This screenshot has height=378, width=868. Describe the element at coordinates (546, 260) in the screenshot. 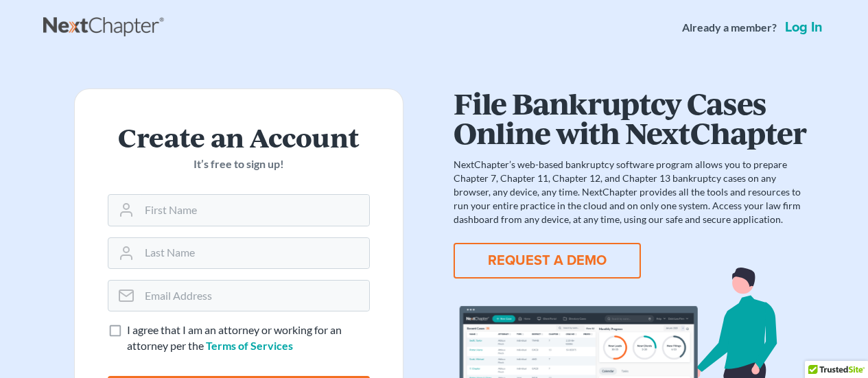

I see `button: REQUEST A DEMO` at that location.